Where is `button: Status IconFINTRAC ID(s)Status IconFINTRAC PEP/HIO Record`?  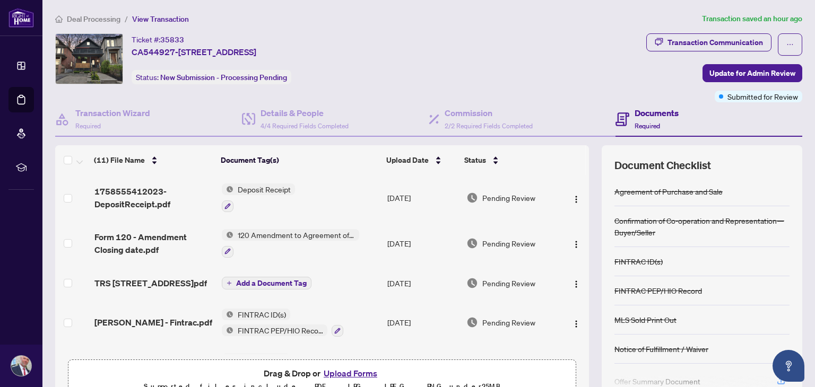 button: Status IconFINTRAC ID(s)Status IconFINTRAC PEP/HIO Record is located at coordinates (282, 323).